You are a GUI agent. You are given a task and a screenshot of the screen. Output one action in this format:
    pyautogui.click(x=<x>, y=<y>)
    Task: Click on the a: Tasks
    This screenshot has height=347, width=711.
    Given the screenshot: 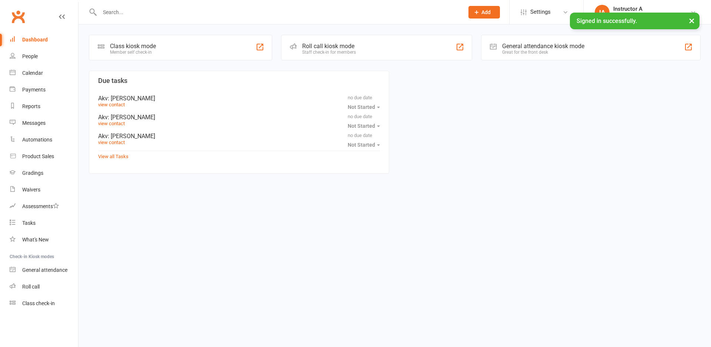 What is the action you would take?
    pyautogui.click(x=44, y=223)
    